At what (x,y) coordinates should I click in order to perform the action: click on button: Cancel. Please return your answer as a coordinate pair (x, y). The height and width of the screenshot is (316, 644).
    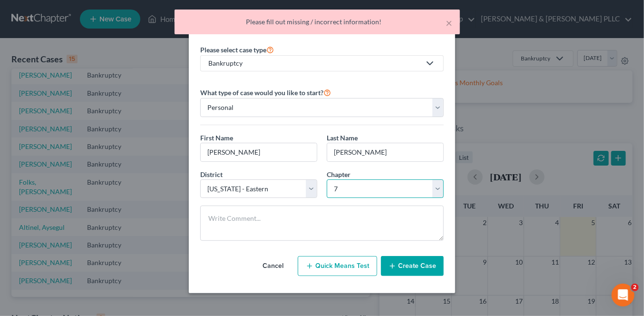
    Looking at the image, I should click on (273, 266).